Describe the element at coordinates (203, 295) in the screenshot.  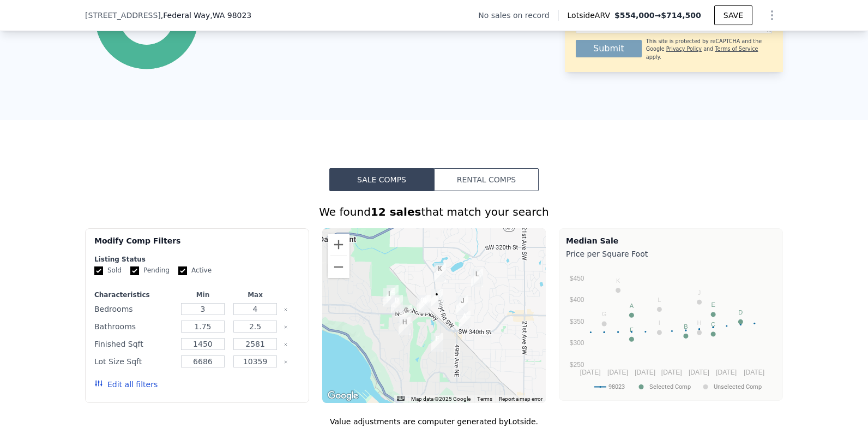
I see `div: Min` at that location.